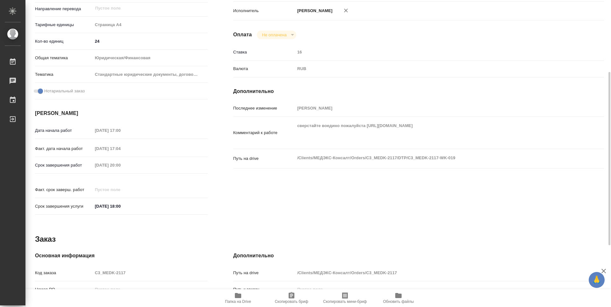 The image size is (611, 307). Describe the element at coordinates (64, 58) in the screenshot. I see `p: Общая тематика` at that location.